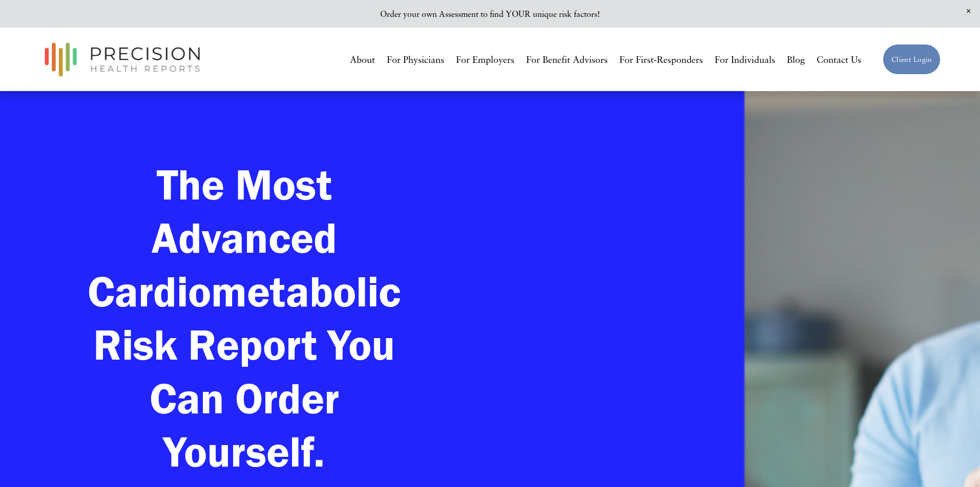 The image size is (980, 487). What do you see at coordinates (122, 60) in the screenshot?
I see `img: Precision Health Reports` at bounding box center [122, 60].